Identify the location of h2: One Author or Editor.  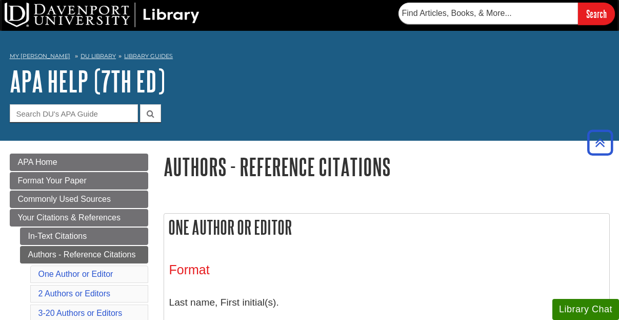
(387, 227).